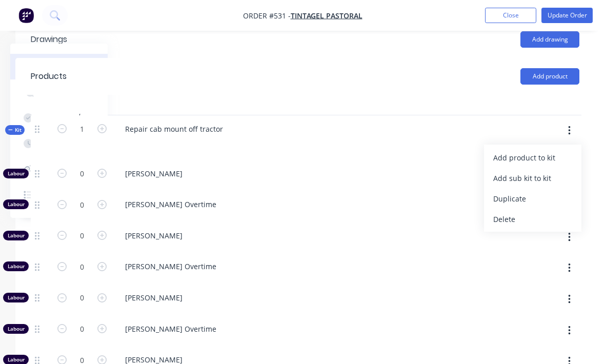 This screenshot has width=605, height=364. Describe the element at coordinates (59, 67) in the screenshot. I see `button: Order details` at that location.